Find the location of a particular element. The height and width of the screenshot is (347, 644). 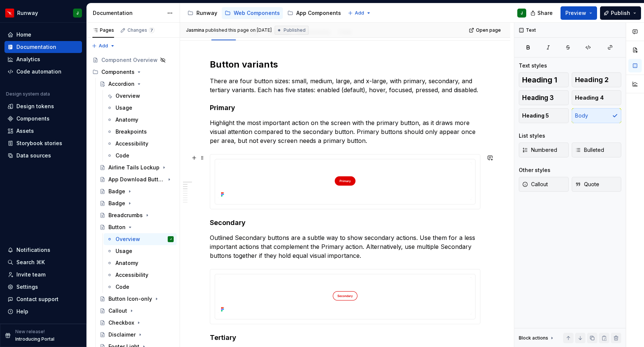

span: Bulleted is located at coordinates (589, 150).